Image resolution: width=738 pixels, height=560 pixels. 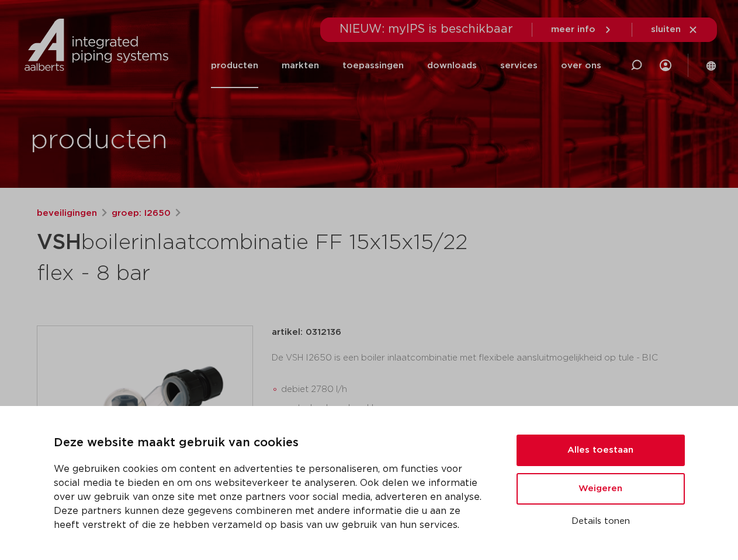 What do you see at coordinates (256, 256) in the screenshot?
I see `h1: boilerinlaatcombinatie FF 15x15x15/22 flex - 8 bar` at bounding box center [256, 256].